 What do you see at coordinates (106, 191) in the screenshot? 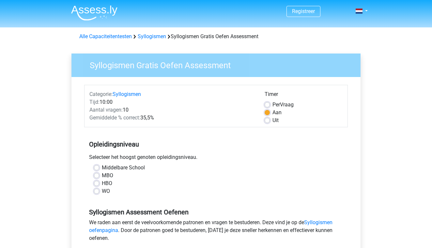
I see `label: WO` at bounding box center [106, 191].